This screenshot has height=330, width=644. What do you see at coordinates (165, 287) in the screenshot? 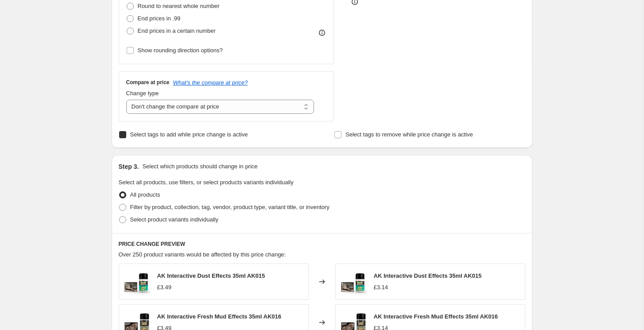
I see `div: £3.49` at bounding box center [165, 287].